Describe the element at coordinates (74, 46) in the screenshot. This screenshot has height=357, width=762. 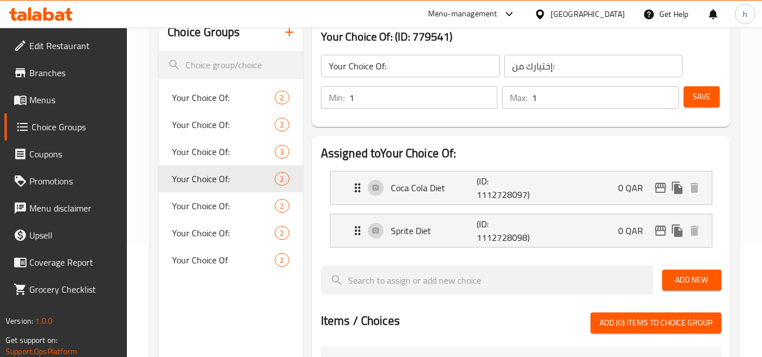
I see `span: Edit Restaurant` at that location.